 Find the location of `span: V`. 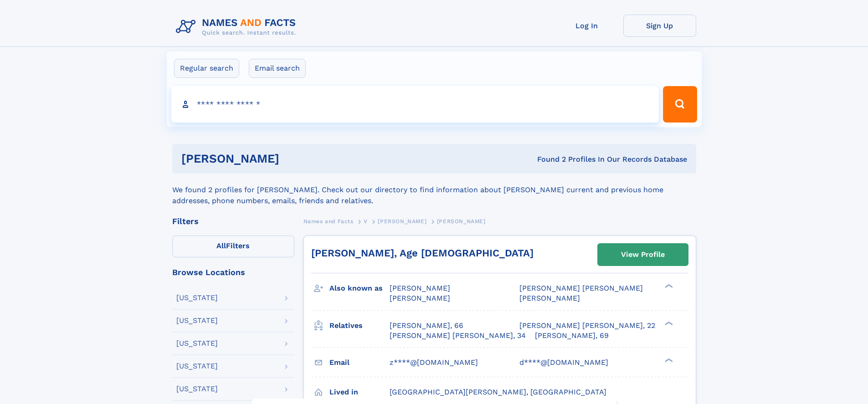

span: V is located at coordinates (365, 221).